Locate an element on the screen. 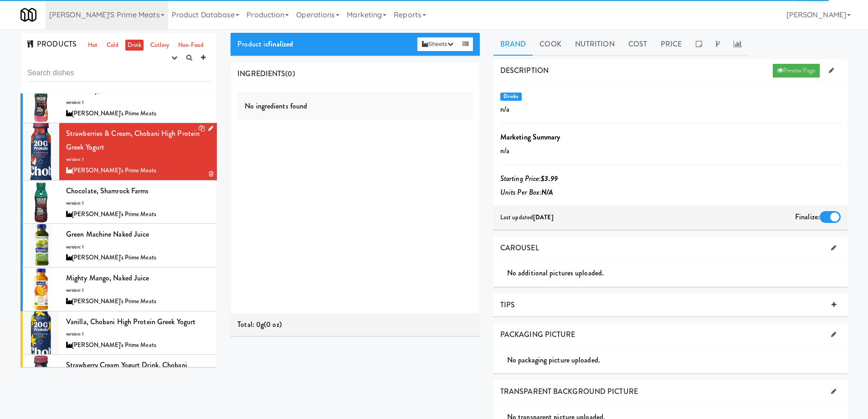  span: Green Machine Naked Juice is located at coordinates (107, 234).